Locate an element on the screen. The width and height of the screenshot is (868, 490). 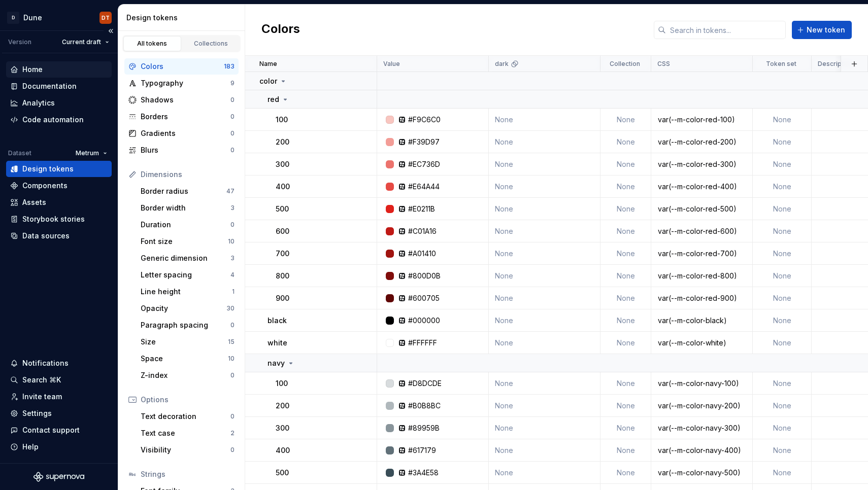
a: Letter spacing4 is located at coordinates (187, 275).